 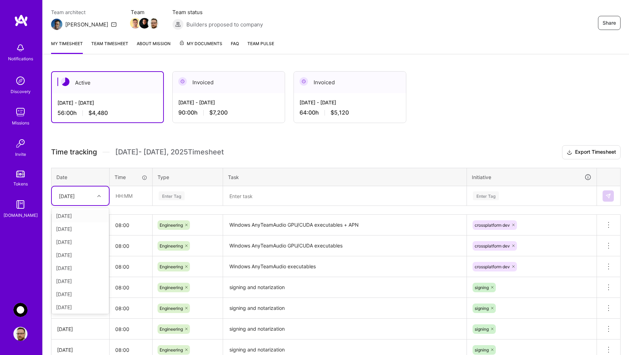 What do you see at coordinates (20, 59) in the screenshot?
I see `div: Notifications` at bounding box center [20, 59].